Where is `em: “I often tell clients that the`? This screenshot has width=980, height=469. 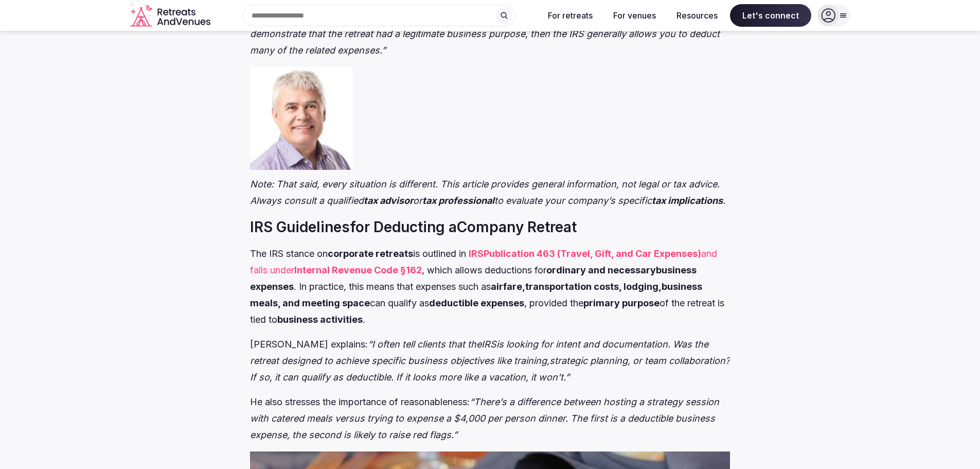 em: “I often tell clients that the is located at coordinates (425, 343).